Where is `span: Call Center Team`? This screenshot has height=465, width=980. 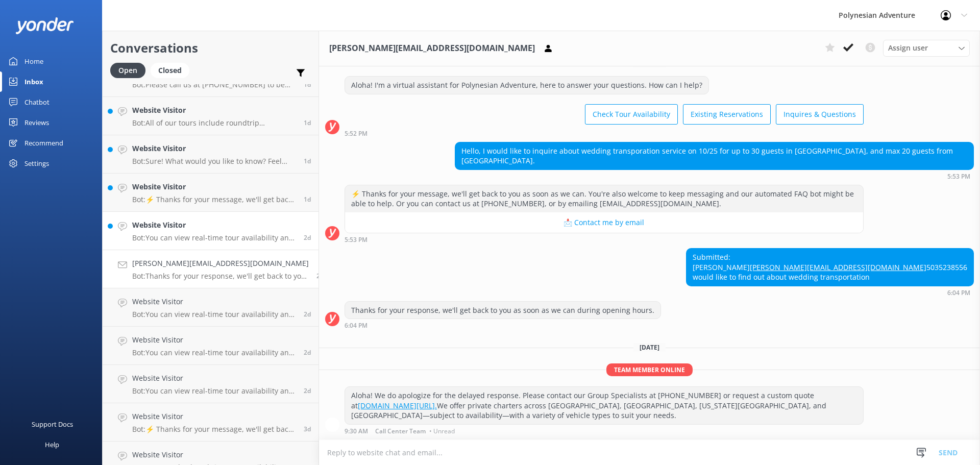
span: Call Center Team is located at coordinates (400, 431).